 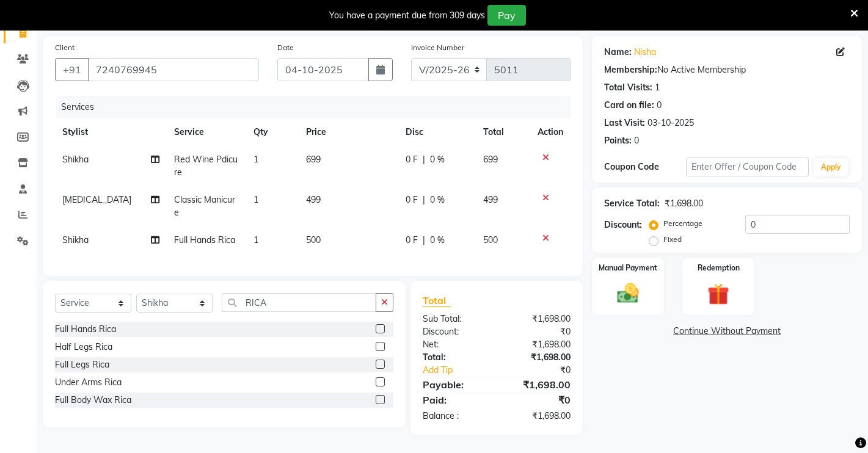 What do you see at coordinates (455, 358) in the screenshot?
I see `div: Total:` at bounding box center [455, 358].